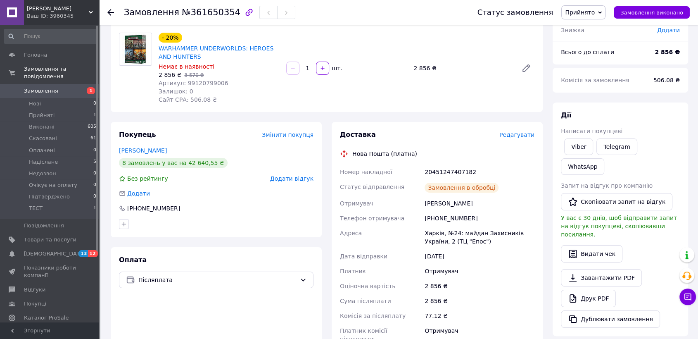  What do you see at coordinates (50, 271) in the screenshot?
I see `span: Показники роботи компанії` at bounding box center [50, 271].